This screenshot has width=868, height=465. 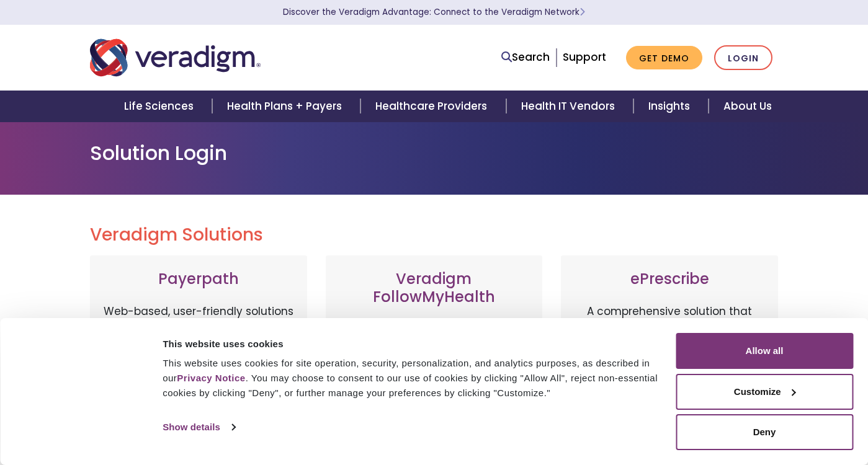 I want to click on button: Deny, so click(x=765, y=433).